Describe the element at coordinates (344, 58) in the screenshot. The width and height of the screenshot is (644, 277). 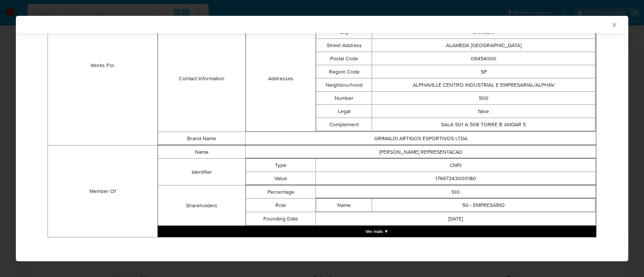
I see `td: Postal Code` at that location.